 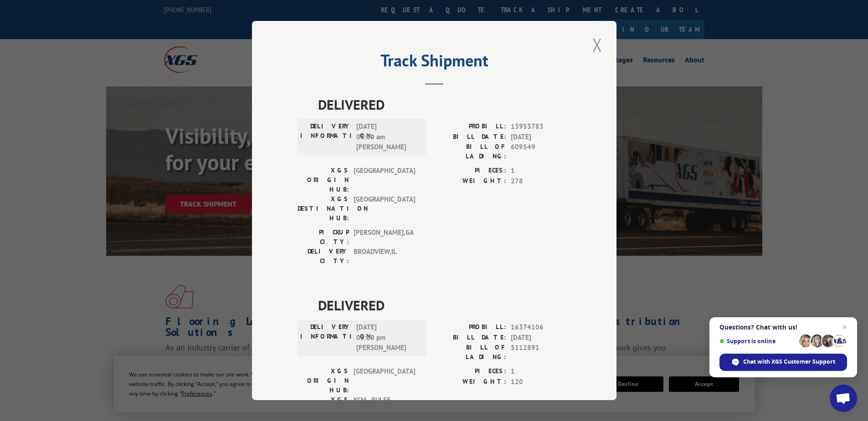 What do you see at coordinates (757, 341) in the screenshot?
I see `span: Support is online` at bounding box center [757, 341].